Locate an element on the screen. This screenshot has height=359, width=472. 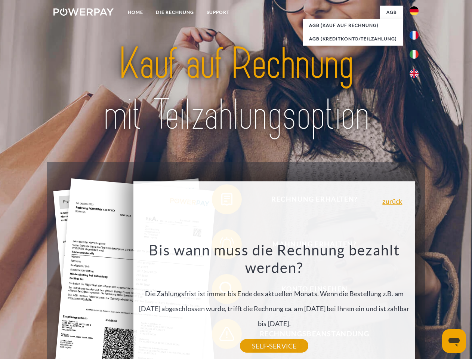
img: en is located at coordinates (414, 74).